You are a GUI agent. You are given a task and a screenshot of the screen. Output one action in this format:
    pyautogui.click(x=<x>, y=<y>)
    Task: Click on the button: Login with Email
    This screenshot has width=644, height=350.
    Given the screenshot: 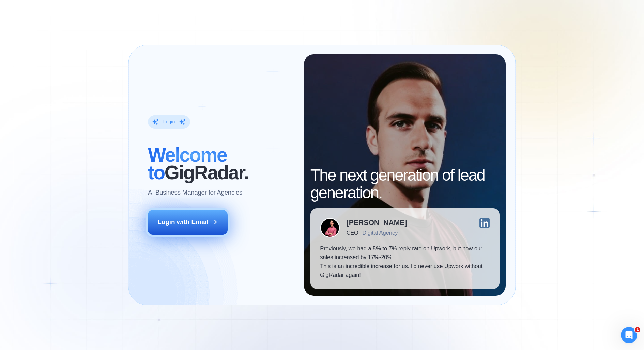 What is the action you would take?
    pyautogui.click(x=188, y=222)
    